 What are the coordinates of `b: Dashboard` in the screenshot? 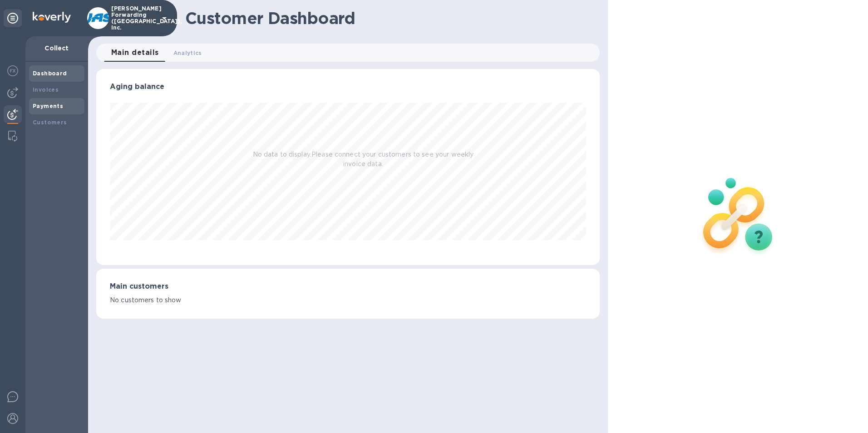 It's located at (50, 73).